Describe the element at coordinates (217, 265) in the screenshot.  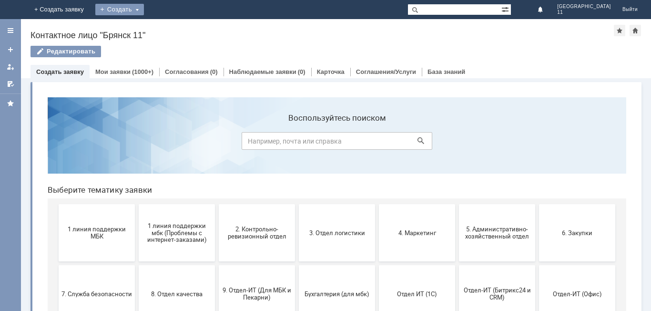
I see `span: Это соглашение не активно!` at that location.